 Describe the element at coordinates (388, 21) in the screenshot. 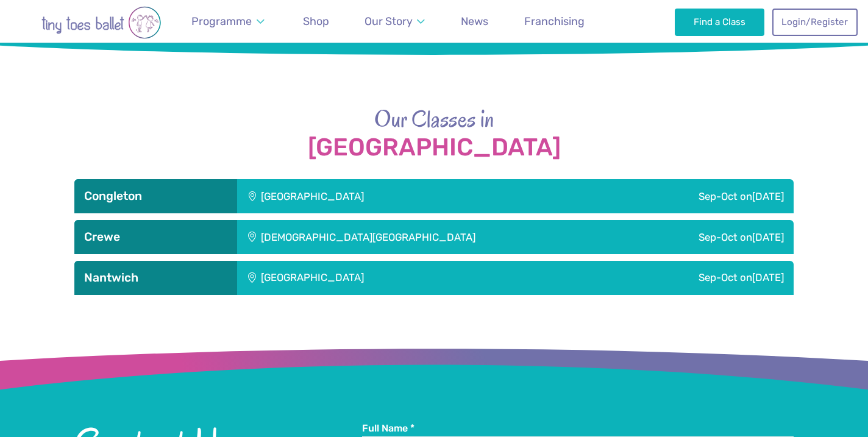

I see `span: Our Story` at that location.